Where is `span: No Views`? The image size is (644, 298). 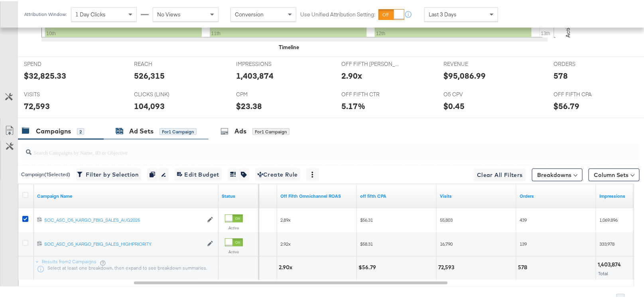 span: No Views is located at coordinates (169, 13).